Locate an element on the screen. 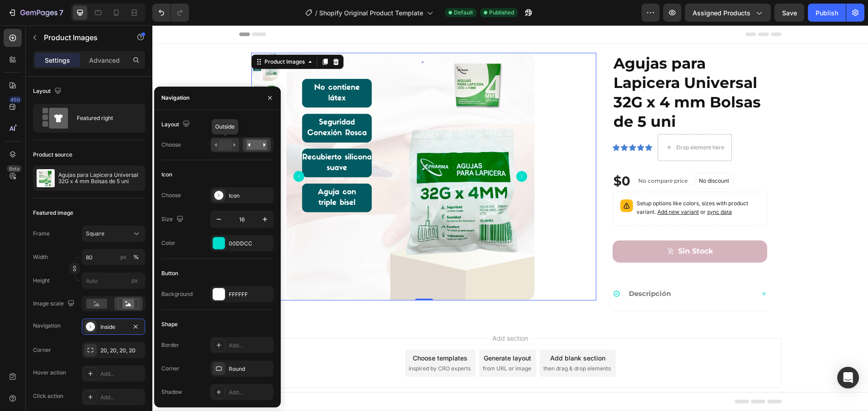  span: Add new variant is located at coordinates (526, 187).